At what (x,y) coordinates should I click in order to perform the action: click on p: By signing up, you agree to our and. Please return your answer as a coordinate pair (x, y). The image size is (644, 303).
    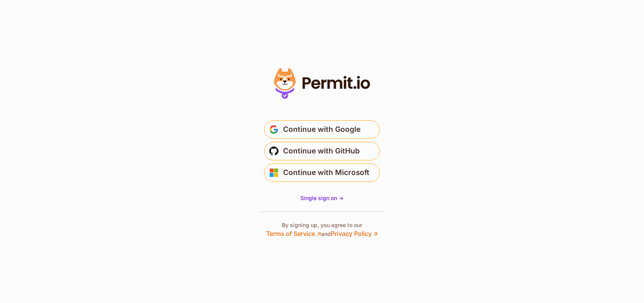
    Looking at the image, I should click on (322, 230).